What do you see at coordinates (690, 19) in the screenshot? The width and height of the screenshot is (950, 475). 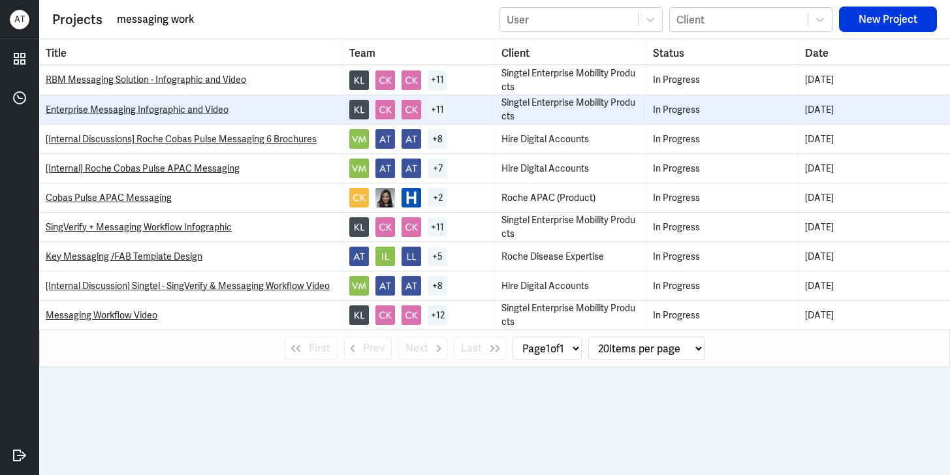 I see `div: Client` at bounding box center [690, 19].